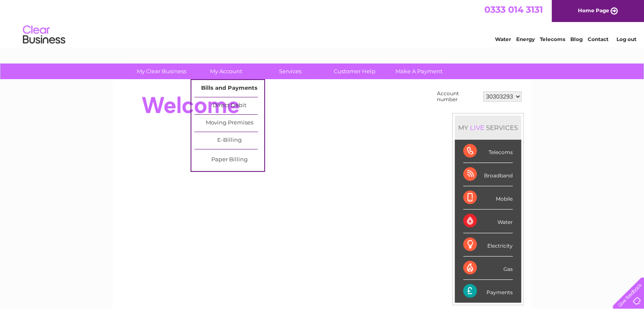 The image size is (644, 309). What do you see at coordinates (487, 198) in the screenshot?
I see `div: Mobile` at bounding box center [487, 198].